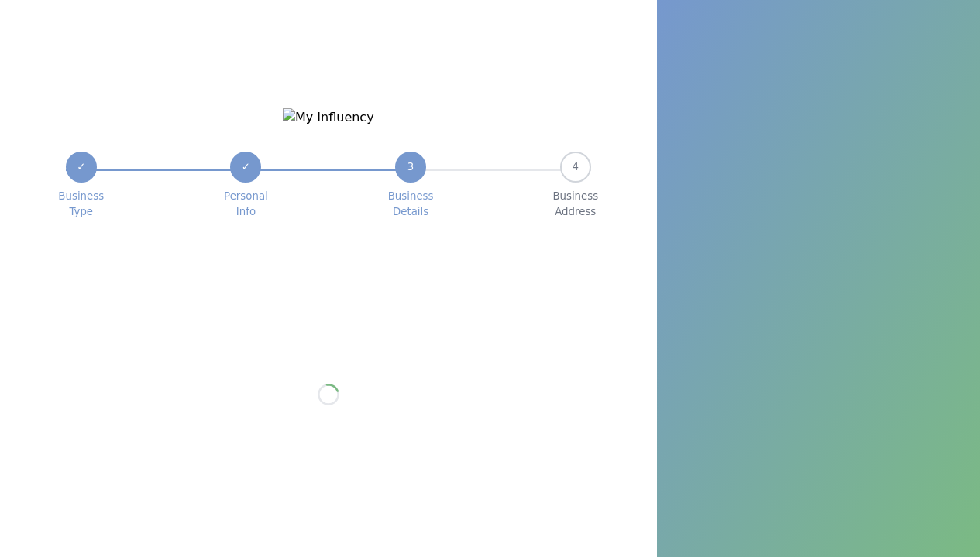 The image size is (980, 557). I want to click on div: 3, so click(410, 167).